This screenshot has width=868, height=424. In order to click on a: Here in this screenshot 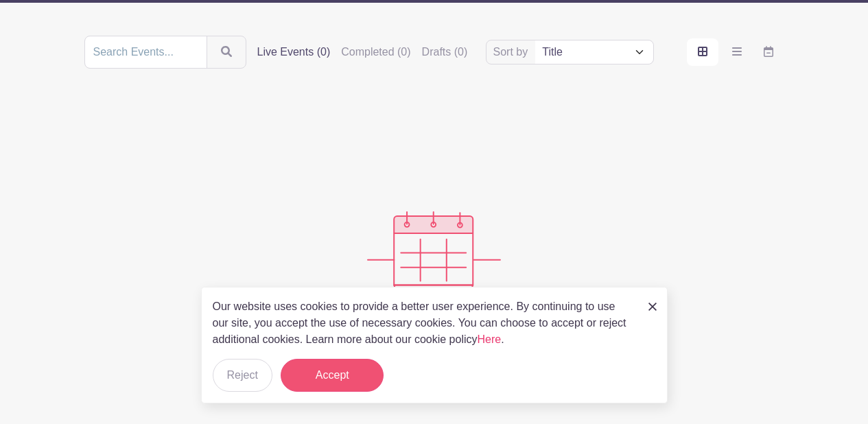, I will do `click(489, 339)`.